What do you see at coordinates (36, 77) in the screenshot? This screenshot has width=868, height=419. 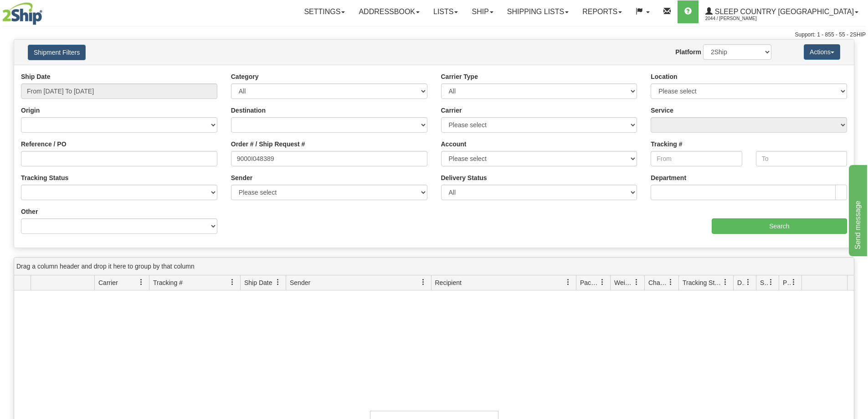 I see `label: Ship Date` at bounding box center [36, 77].